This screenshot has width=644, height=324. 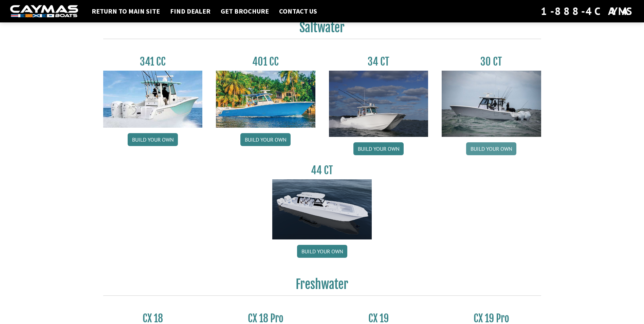 What do you see at coordinates (379, 61) in the screenshot?
I see `h3: 34 CT` at bounding box center [379, 61].